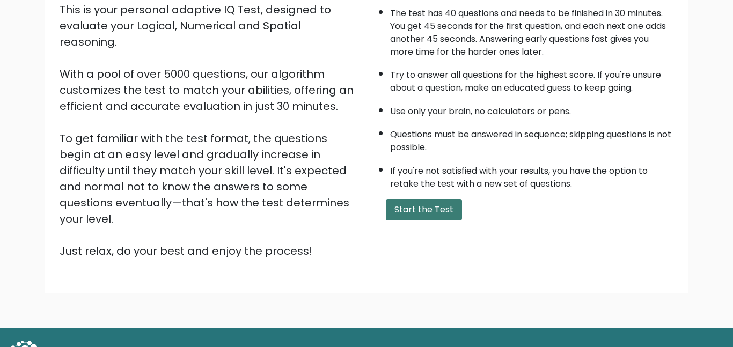 The height and width of the screenshot is (347, 733). Describe the element at coordinates (424, 210) in the screenshot. I see `button: Start the Test` at that location.